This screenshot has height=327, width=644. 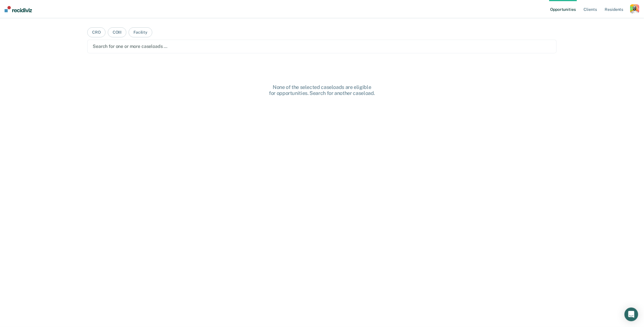 What do you see at coordinates (117, 32) in the screenshot?
I see `button: COIII` at bounding box center [117, 32].